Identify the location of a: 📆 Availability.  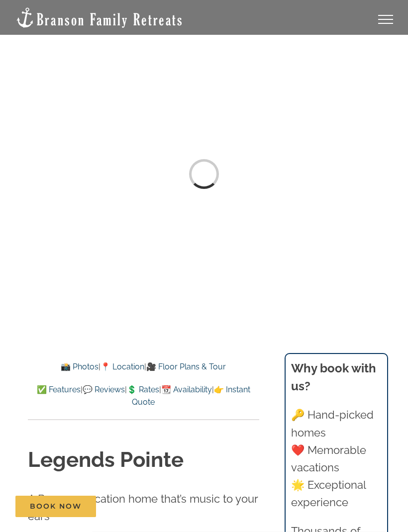
(187, 389).